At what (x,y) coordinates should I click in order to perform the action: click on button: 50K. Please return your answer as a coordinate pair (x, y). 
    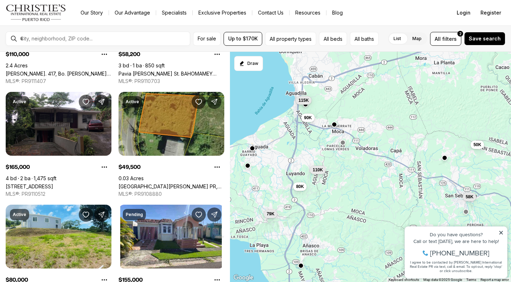
    Looking at the image, I should click on (478, 145).